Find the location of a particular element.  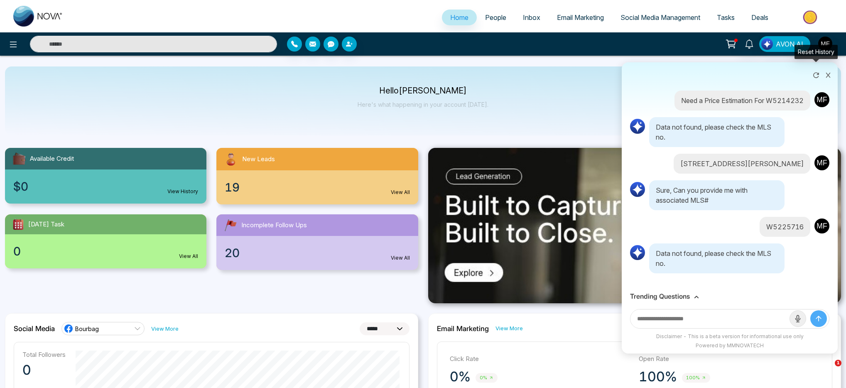

span: $0 is located at coordinates (21, 186).